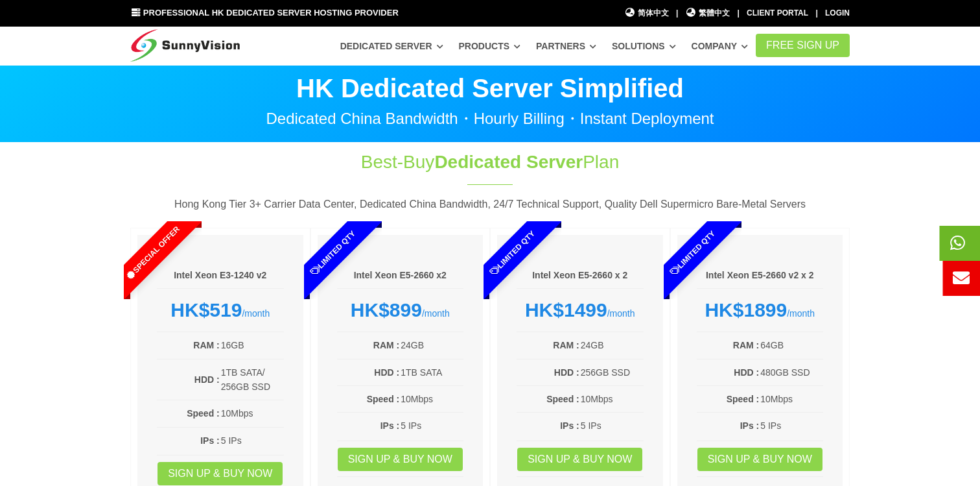  What do you see at coordinates (271, 12) in the screenshot?
I see `span: Professional HK Dedicated Server Hosting Provider` at bounding box center [271, 12].